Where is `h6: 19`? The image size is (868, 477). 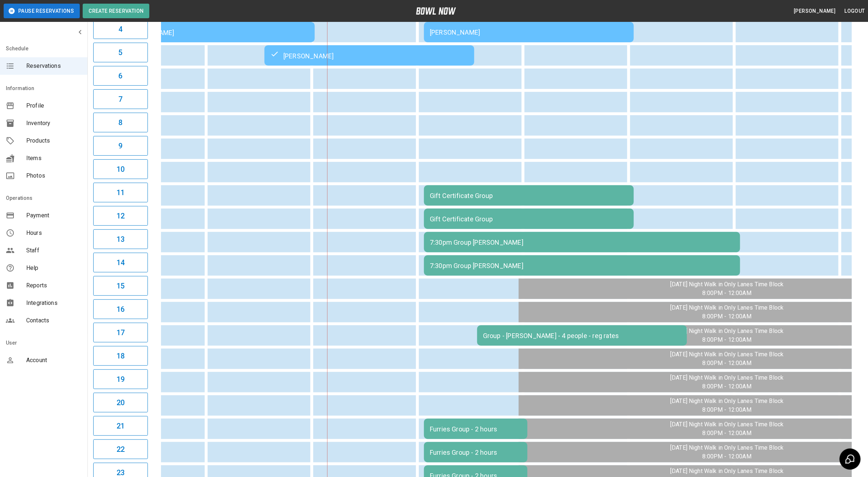
h6: 19 is located at coordinates (121, 379).